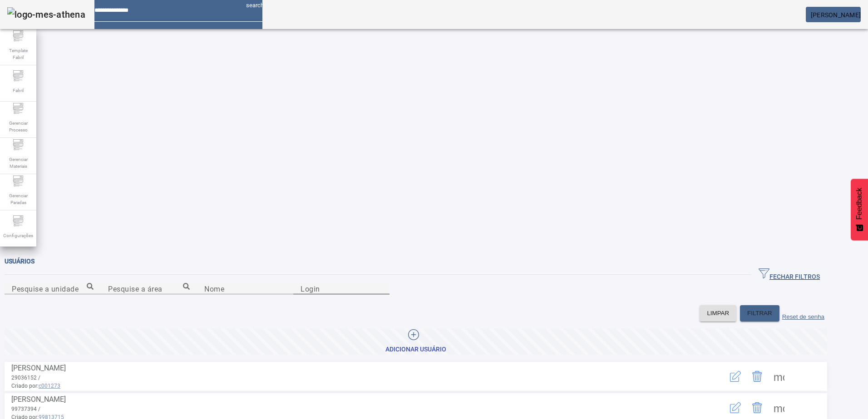 The width and height of the screenshot is (868, 419). What do you see at coordinates (45, 288) in the screenshot?
I see `mat-label: Pesquise a unidade` at bounding box center [45, 288].